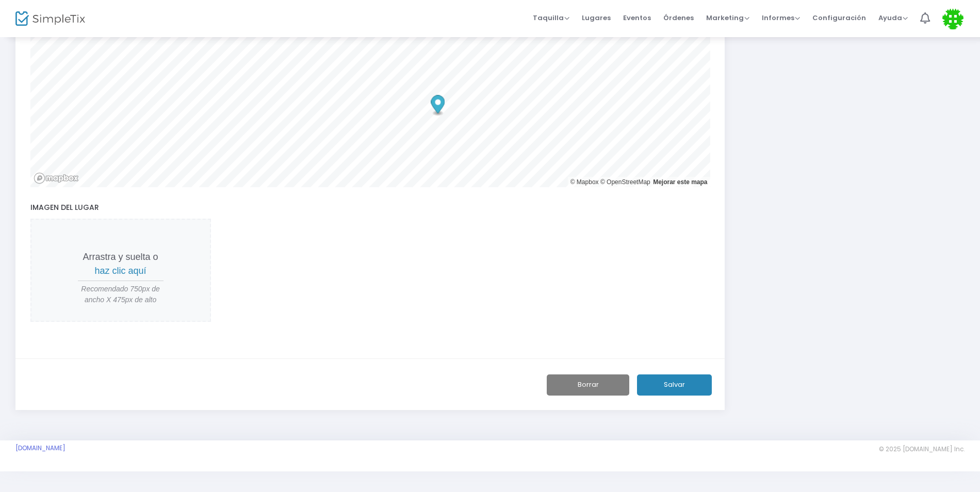  Describe the element at coordinates (121, 264) in the screenshot. I see `p: Arrastra y suelta o` at that location.